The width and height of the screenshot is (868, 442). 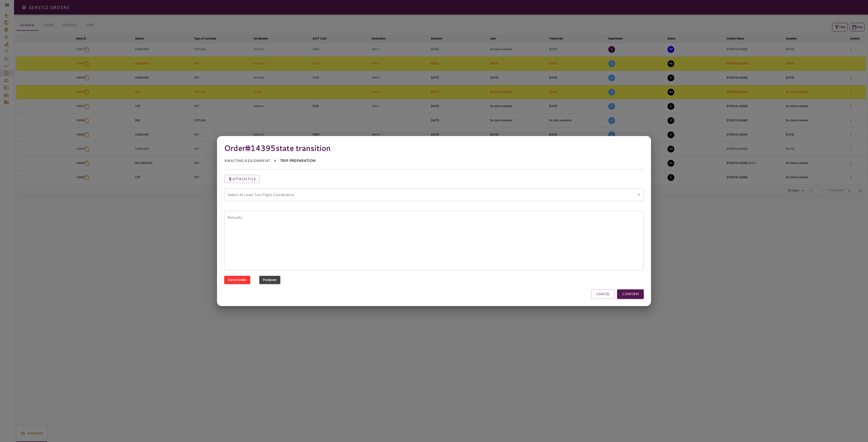 I want to click on h4: Order #14395 state transition, so click(x=434, y=148).